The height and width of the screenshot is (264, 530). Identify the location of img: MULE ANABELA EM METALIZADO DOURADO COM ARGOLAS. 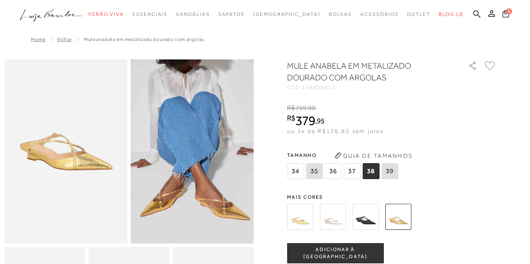
(398, 217).